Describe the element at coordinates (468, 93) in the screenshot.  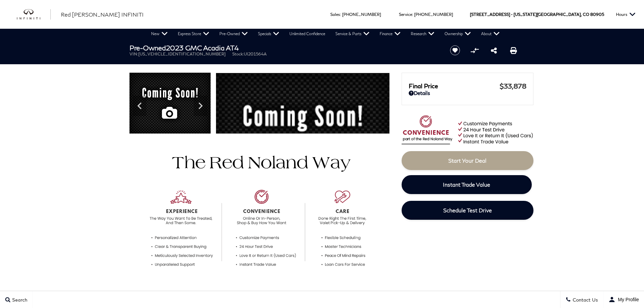
I see `a: Details` at that location.